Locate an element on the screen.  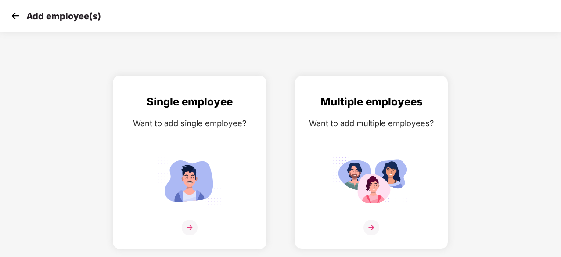
div: Want to add single employee? is located at coordinates (190, 123).